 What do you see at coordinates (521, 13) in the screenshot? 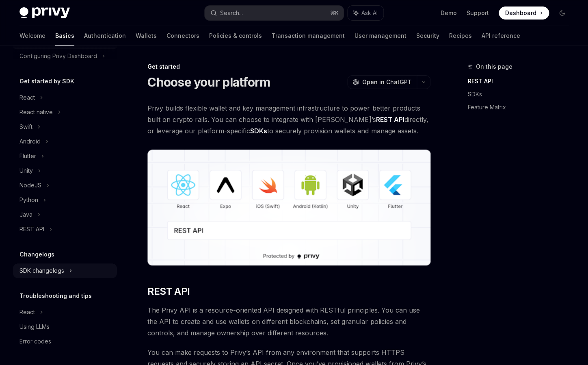
I see `span: Dashboard` at bounding box center [521, 13].